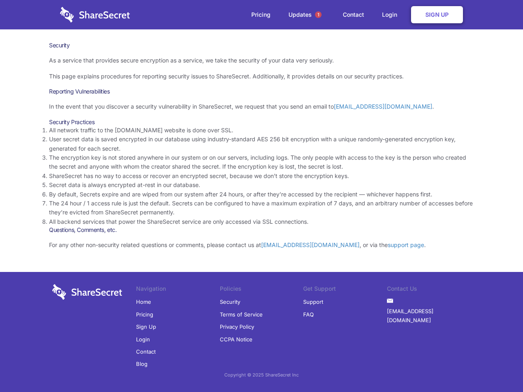 The image size is (523, 392). I want to click on li: User secret data is saved encrypted in our database using industry-standard AES 256 bit encryptio..., so click(262, 144).